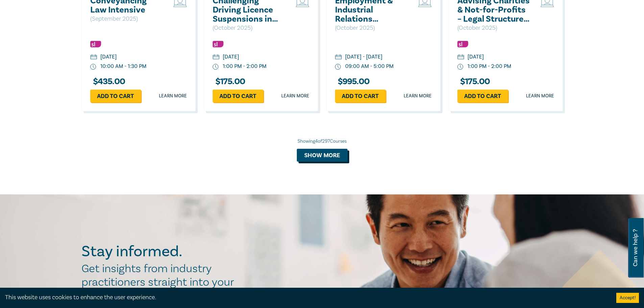 This screenshot has height=308, width=644. Describe the element at coordinates (635, 248) in the screenshot. I see `span: Can we help ?` at that location.